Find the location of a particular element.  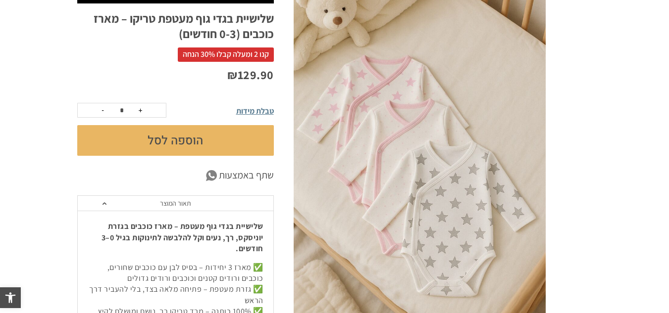

a: שתף באמצעות is located at coordinates (175, 176).